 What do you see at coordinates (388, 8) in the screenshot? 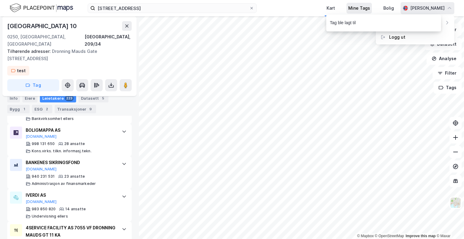
I see `div: Bolig` at bounding box center [388, 8].